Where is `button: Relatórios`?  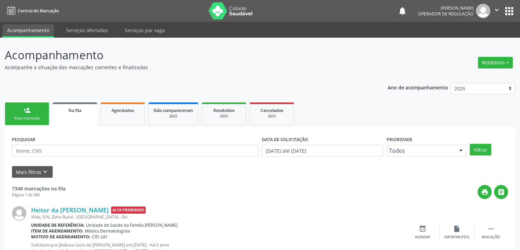
button: Relatórios is located at coordinates (496, 63).